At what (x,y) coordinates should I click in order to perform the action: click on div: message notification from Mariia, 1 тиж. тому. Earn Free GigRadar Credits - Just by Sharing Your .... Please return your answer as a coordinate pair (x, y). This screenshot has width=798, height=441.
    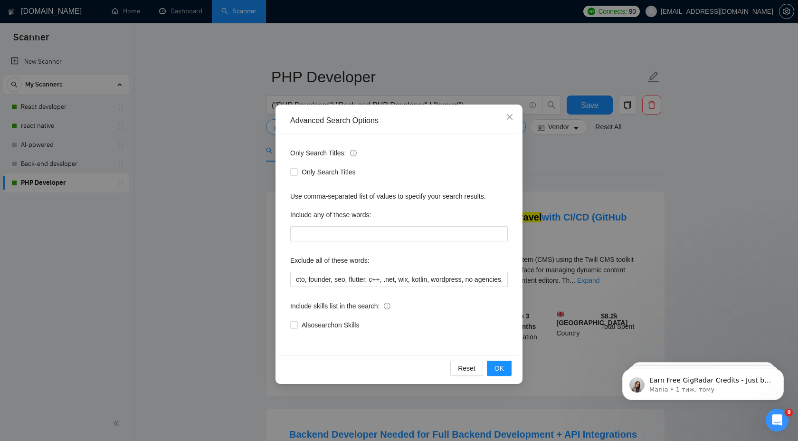
    Looking at the image, I should click on (95, 36).